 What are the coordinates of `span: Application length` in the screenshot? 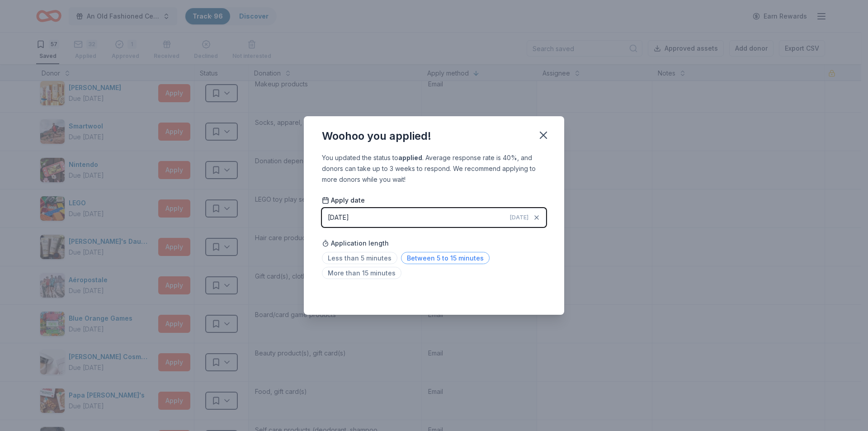 It's located at (355, 243).